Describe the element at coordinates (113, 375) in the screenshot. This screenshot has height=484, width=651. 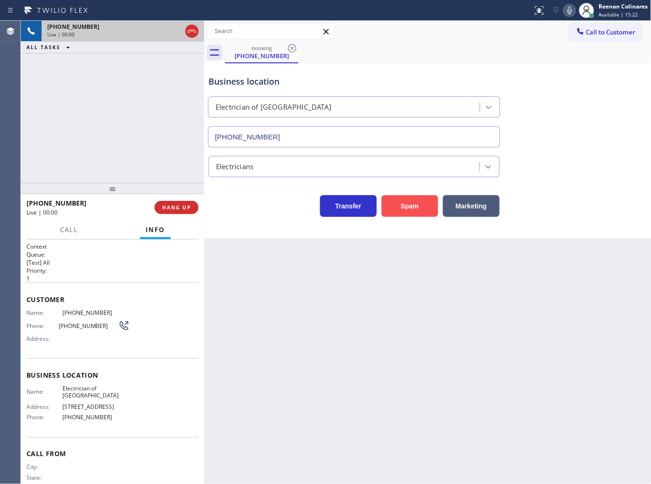
I see `span: Business location` at that location.